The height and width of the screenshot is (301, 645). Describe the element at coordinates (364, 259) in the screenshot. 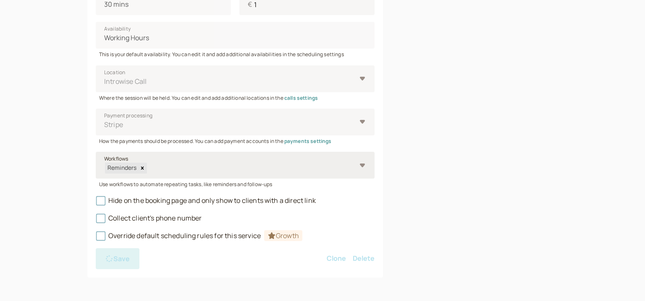

I see `button: Delete` at that location.